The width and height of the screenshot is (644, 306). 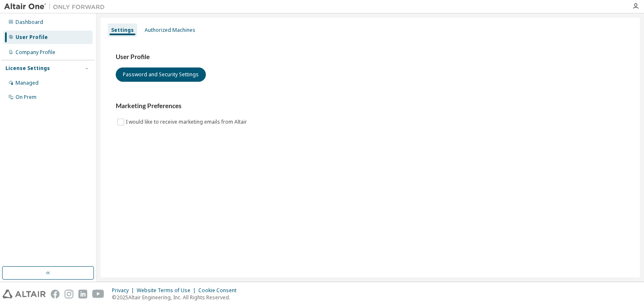 What do you see at coordinates (28, 69) in the screenshot?
I see `div: License Settings` at bounding box center [28, 69].